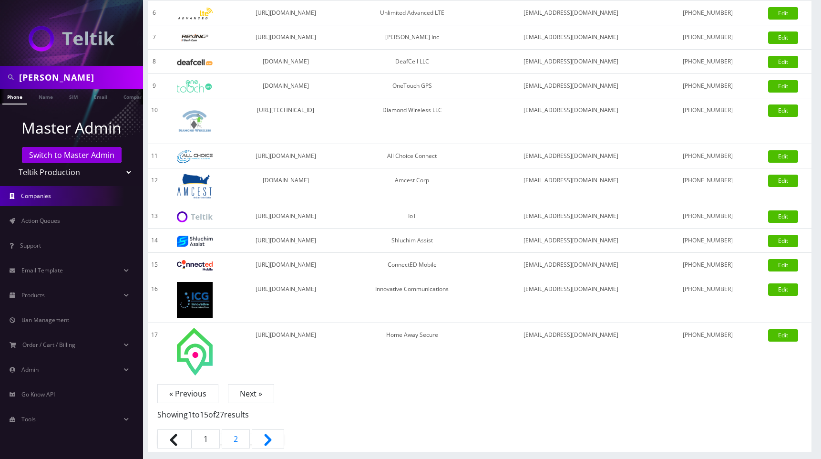 The height and width of the screenshot is (459, 821). I want to click on a: Name, so click(46, 96).